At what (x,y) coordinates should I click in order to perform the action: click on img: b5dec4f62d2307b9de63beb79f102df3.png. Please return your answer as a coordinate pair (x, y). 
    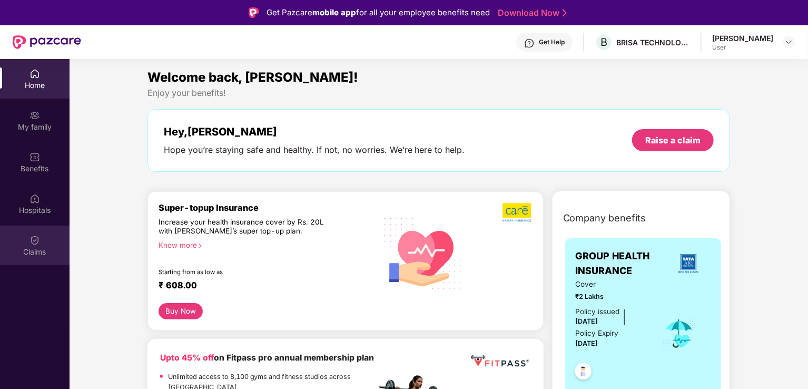
    Looking at the image, I should click on (517, 212).